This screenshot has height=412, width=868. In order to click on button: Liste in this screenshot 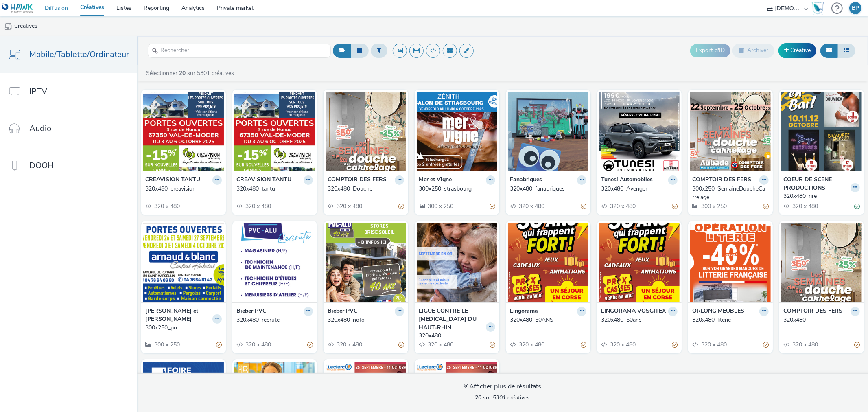, I will do `click(846, 50)`.